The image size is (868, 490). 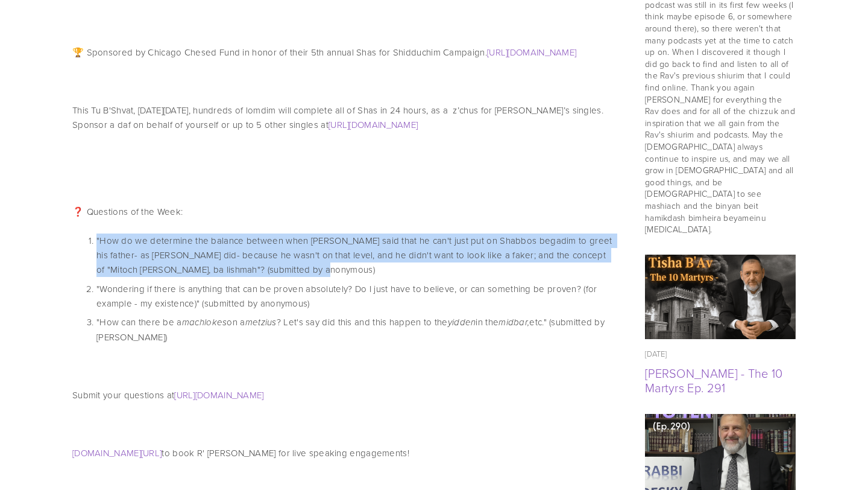 I want to click on img: Tisha B'av - The 10 Martyrs Ep. 291, so click(x=720, y=297).